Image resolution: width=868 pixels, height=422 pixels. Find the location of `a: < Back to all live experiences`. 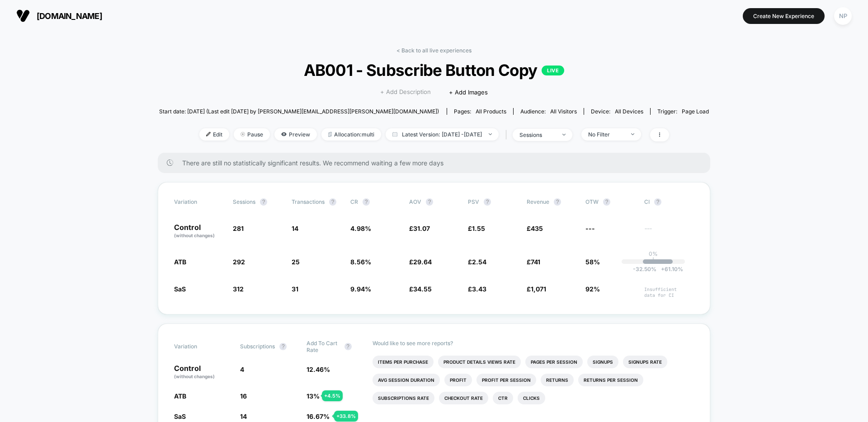

a: < Back to all live experiences is located at coordinates (434, 50).